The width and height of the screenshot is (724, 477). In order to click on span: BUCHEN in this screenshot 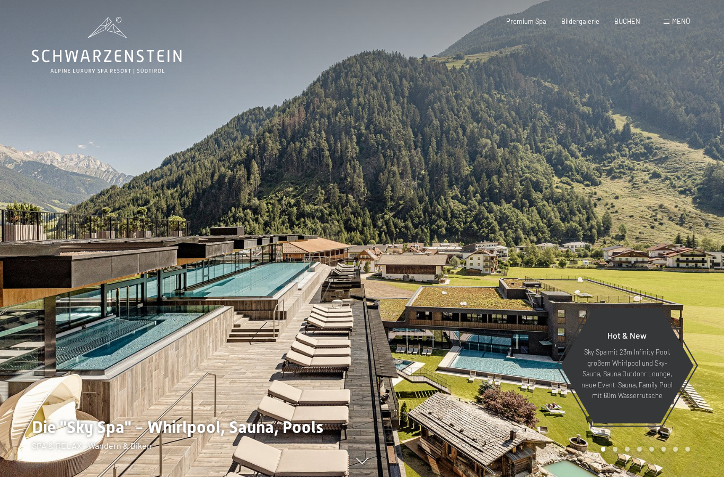, I will do `click(627, 21)`.